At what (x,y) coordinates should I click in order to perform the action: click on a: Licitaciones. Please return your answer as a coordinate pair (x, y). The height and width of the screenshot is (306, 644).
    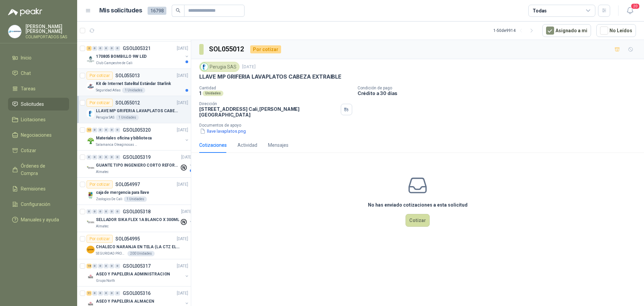
    Looking at the image, I should click on (38, 119).